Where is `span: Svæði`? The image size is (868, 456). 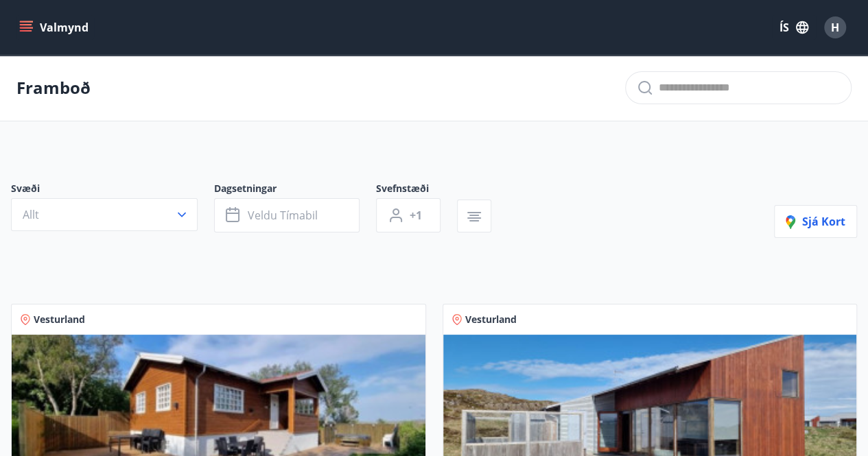 span: Svæði is located at coordinates (112, 190).